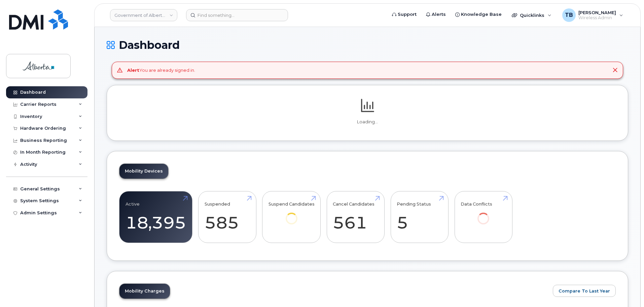 The image size is (644, 307). What do you see at coordinates (483, 214) in the screenshot?
I see `a: Data Conflicts` at bounding box center [483, 214].